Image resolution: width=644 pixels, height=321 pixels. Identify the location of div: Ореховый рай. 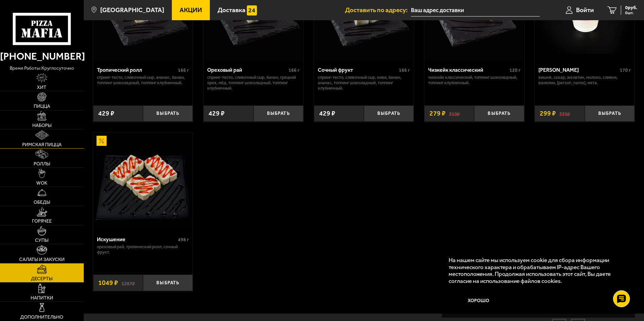
(247, 70).